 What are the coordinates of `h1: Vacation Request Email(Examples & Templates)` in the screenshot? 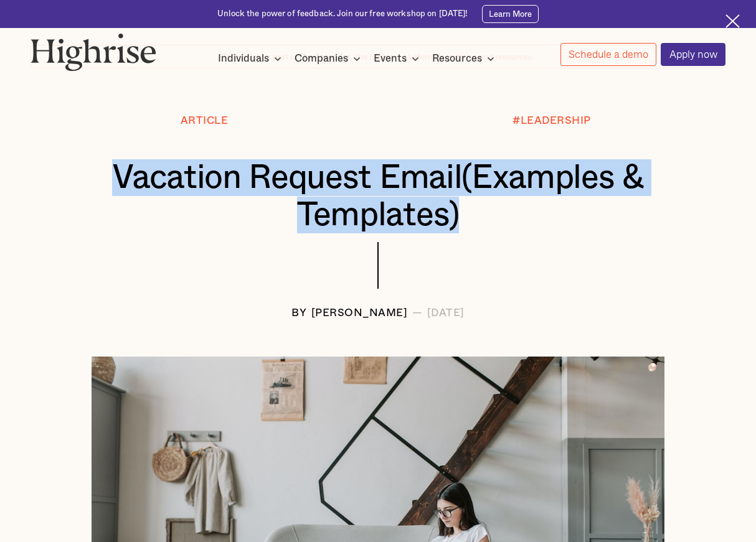 It's located at (378, 196).